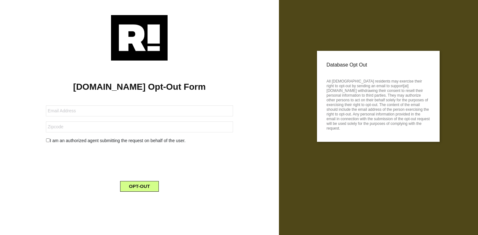 The width and height of the screenshot is (478, 235). What do you see at coordinates (139, 127) in the screenshot?
I see `input: Zipcode` at bounding box center [139, 127].